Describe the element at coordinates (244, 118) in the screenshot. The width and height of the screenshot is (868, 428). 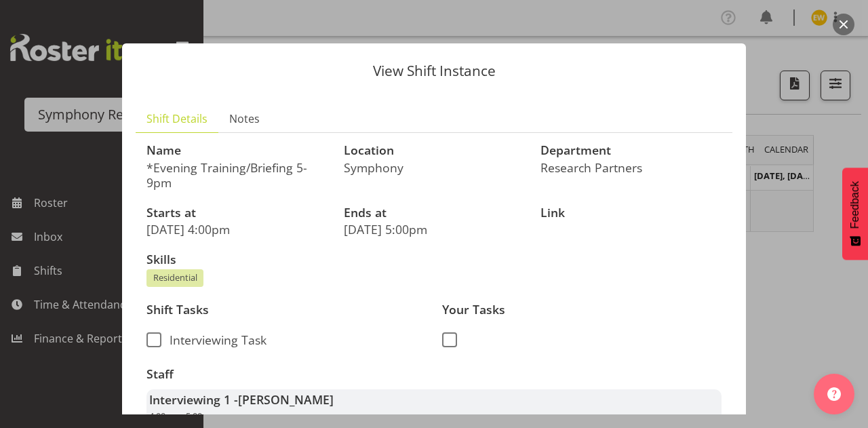
I see `span: Notes` at that location.